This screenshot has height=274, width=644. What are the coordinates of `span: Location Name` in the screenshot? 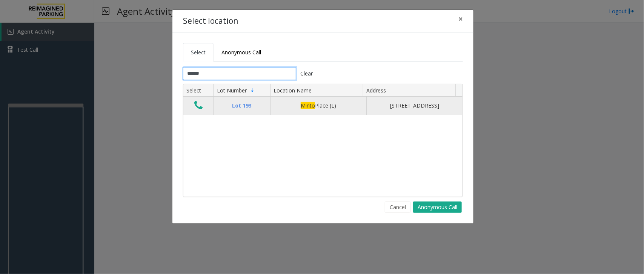 It's located at (292, 90).